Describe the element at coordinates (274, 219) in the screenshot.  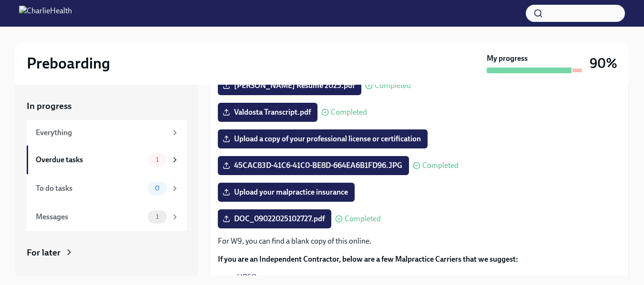
I see `span: DOC_09022025102727.pdf` at that location.